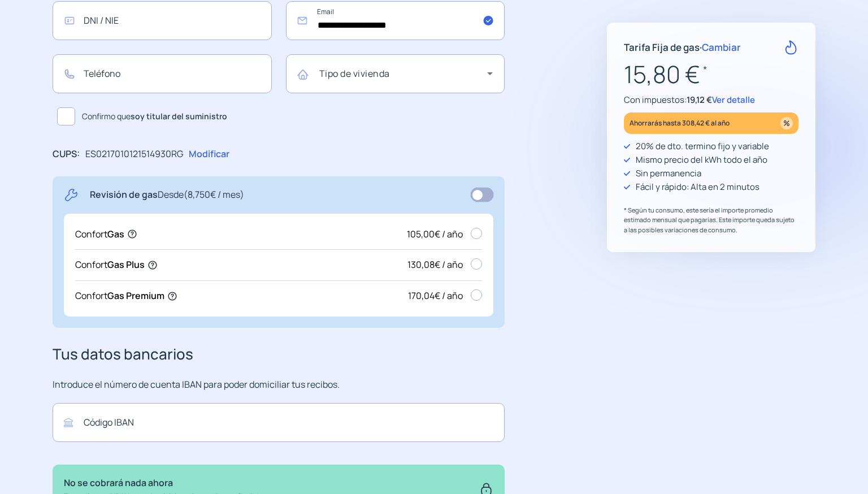  I want to click on img: percentage_icon.svg, so click(787, 123).